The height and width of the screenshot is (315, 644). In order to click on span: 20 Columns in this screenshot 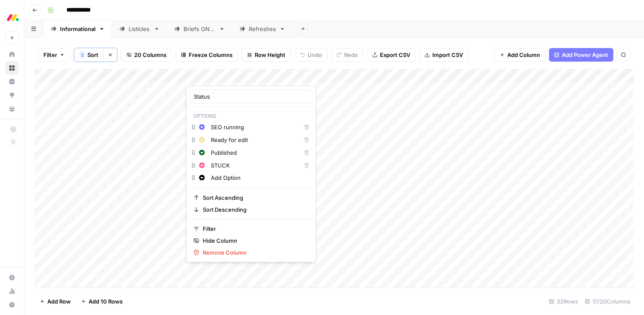, I will do `click(150, 55)`.